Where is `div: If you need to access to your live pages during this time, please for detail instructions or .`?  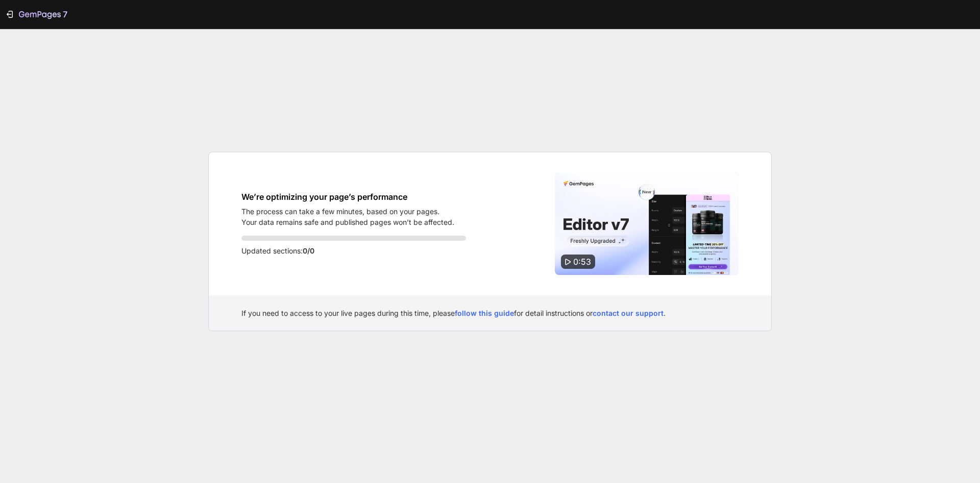 div: If you need to access to your live pages during this time, please for detail instructions or . is located at coordinates (490, 312).